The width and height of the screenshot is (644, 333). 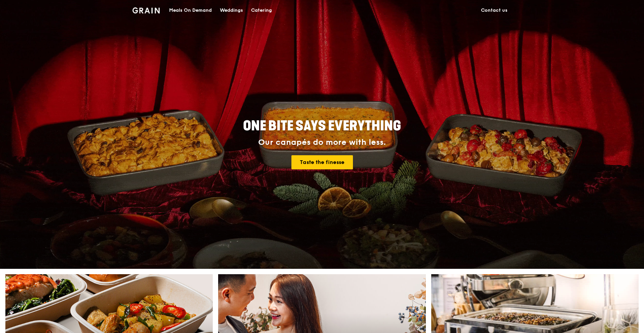 I want to click on div: Meals On Demand, so click(x=190, y=10).